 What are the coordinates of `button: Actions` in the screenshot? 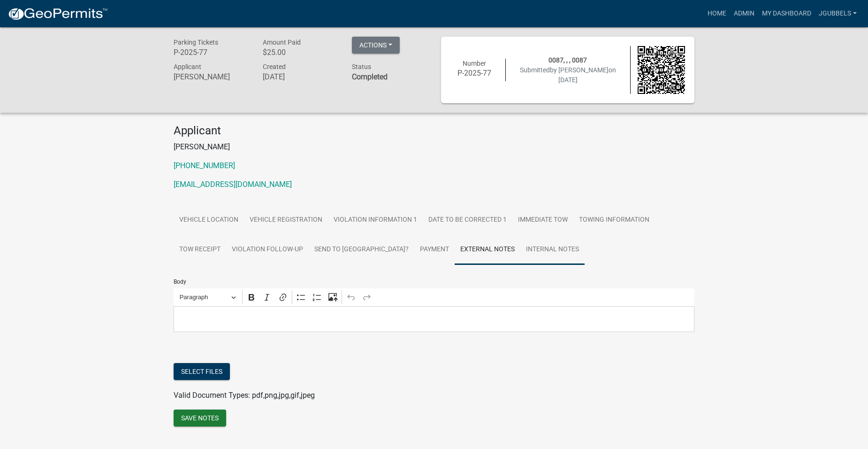 It's located at (376, 45).